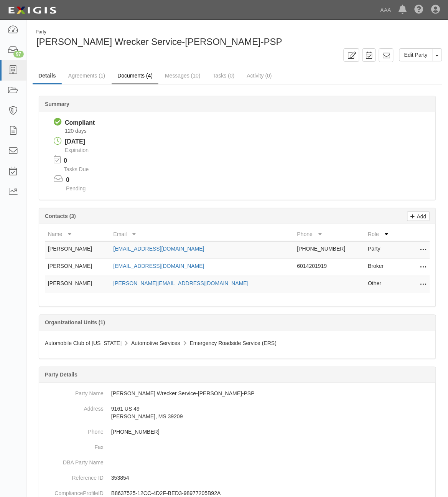 The width and height of the screenshot is (448, 497). I want to click on a: Tasks (0), so click(224, 76).